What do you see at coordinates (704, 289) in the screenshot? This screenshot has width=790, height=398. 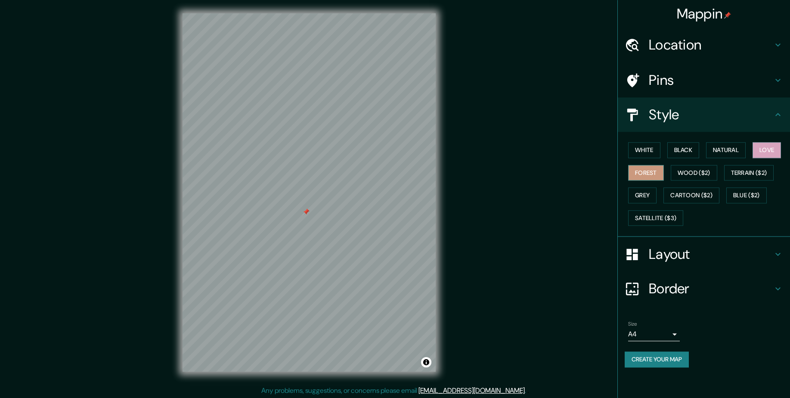 I see `div: Border` at bounding box center [704, 289].